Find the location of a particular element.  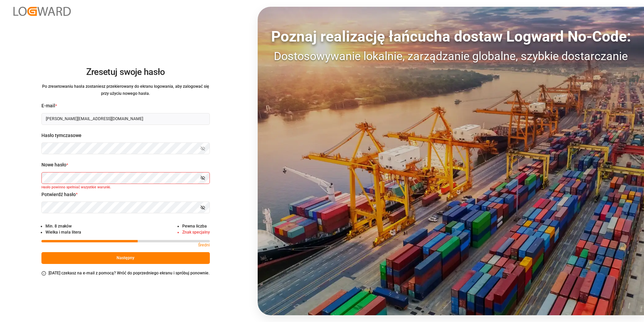

button: Następny is located at coordinates (125, 258).